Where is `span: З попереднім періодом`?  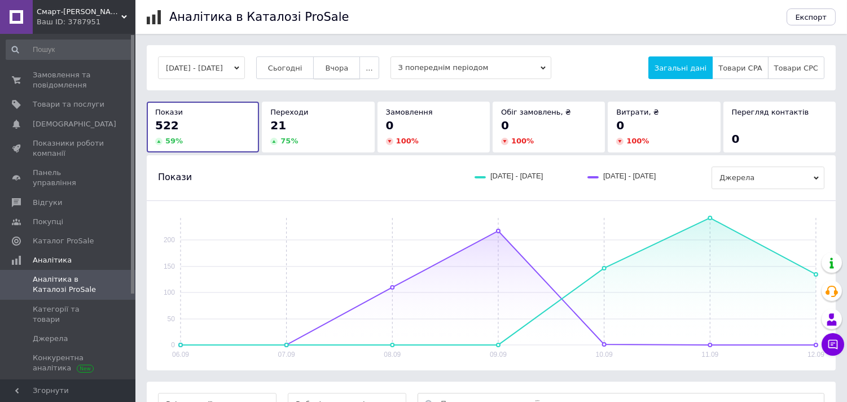
span: З попереднім періодом is located at coordinates (471, 68).